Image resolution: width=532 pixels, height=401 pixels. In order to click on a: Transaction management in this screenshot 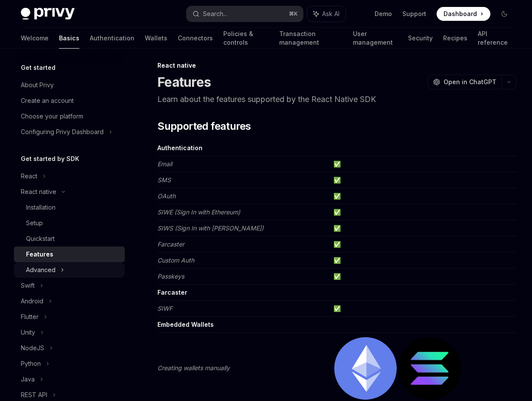, I will do `click(311, 38)`.